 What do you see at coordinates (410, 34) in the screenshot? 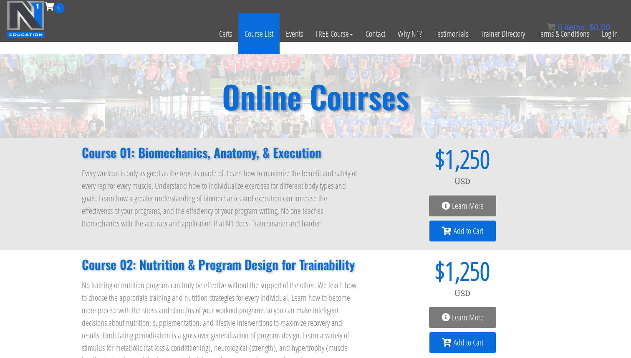
I see `a: Why N1?` at bounding box center [410, 34].